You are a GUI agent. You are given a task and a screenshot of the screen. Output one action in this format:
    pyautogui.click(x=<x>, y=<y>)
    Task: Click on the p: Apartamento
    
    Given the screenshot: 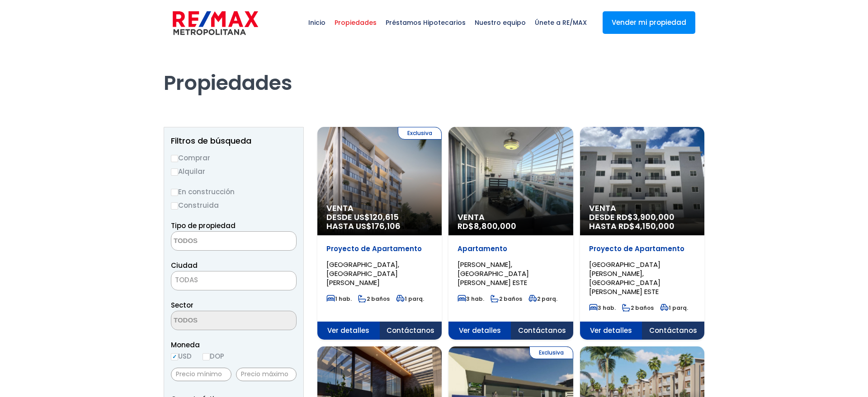 What is the action you would take?
    pyautogui.click(x=510, y=249)
    